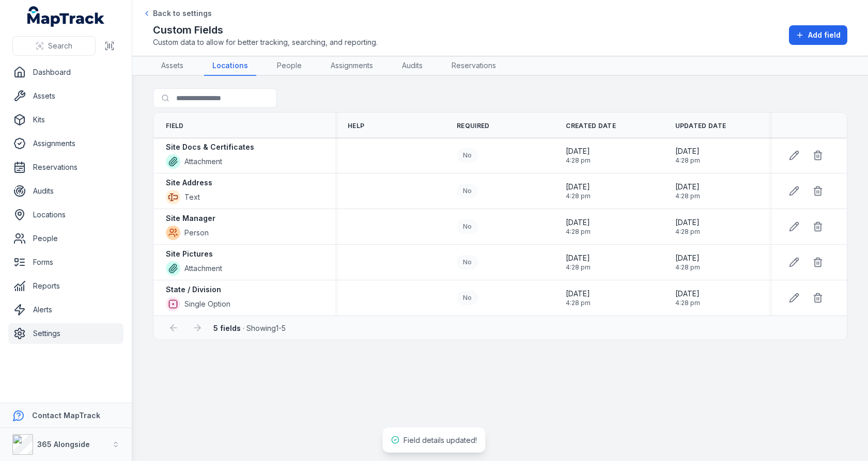 The width and height of the screenshot is (868, 461). What do you see at coordinates (210, 148) in the screenshot?
I see `strong: Site Docs & Certificates` at bounding box center [210, 148].